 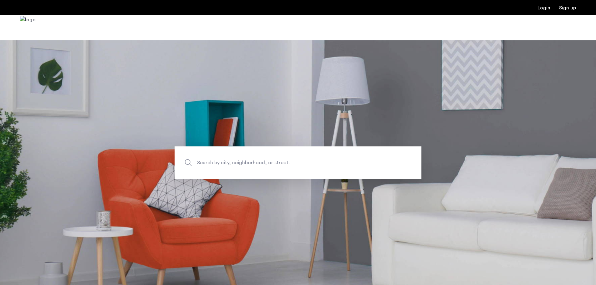 What do you see at coordinates (544, 8) in the screenshot?
I see `a: Login` at bounding box center [544, 8].